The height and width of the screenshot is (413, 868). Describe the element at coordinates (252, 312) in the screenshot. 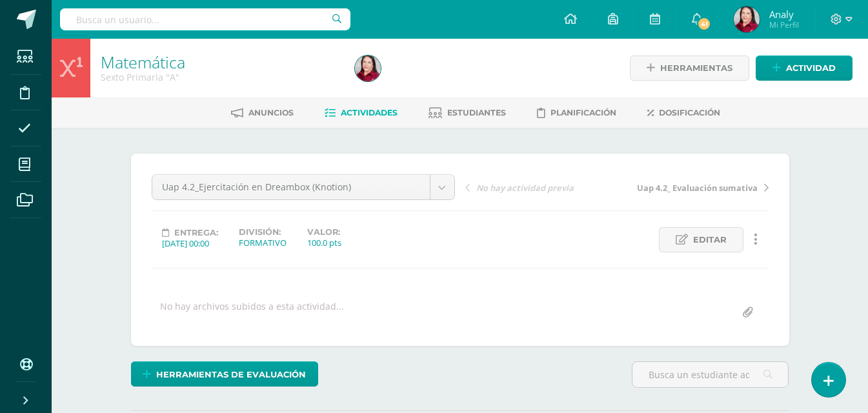

I see `div: No hay archivos subidos a esta actividad...` at that location.